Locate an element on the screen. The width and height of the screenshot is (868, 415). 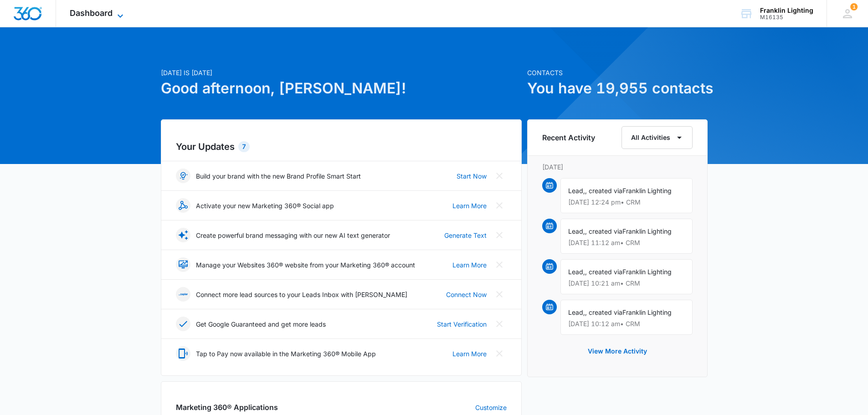
p: Activate your new Marketing 360® Social app is located at coordinates (265, 206).